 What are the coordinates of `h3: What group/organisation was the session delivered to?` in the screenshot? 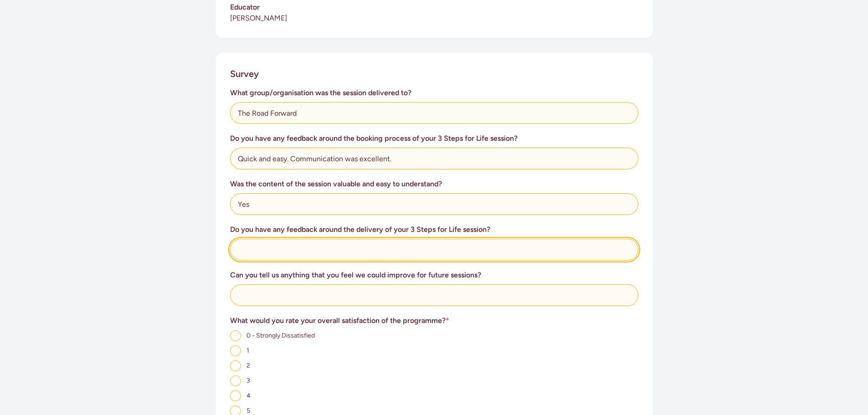 It's located at (434, 93).